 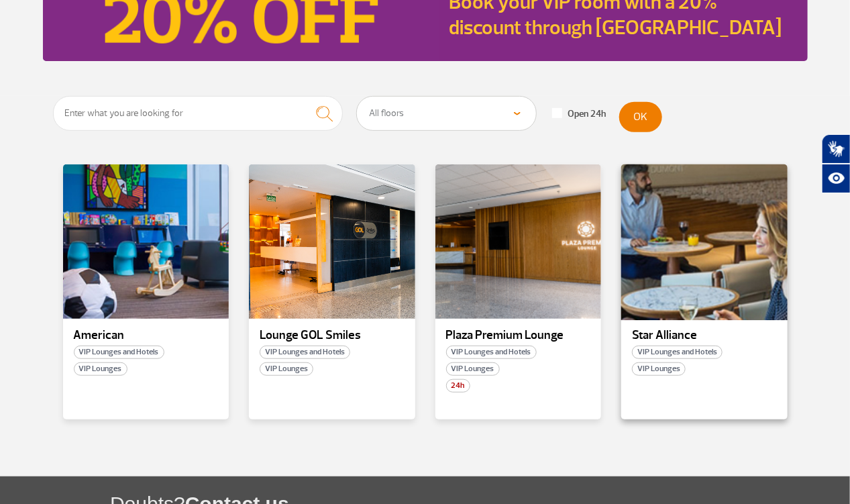 I want to click on button: Abrir tradutor de língua de sinais., so click(x=836, y=149).